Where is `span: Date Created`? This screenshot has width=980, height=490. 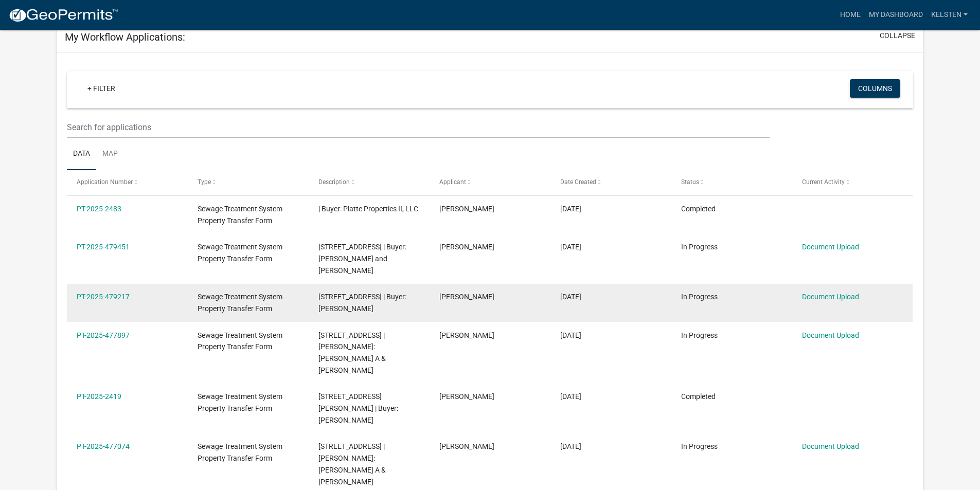
span: Date Created is located at coordinates (578, 182).